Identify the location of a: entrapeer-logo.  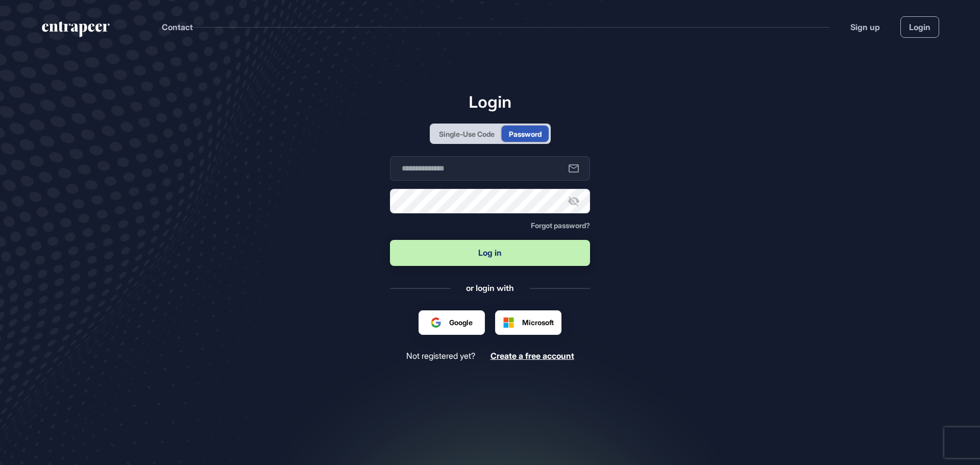
(76, 31).